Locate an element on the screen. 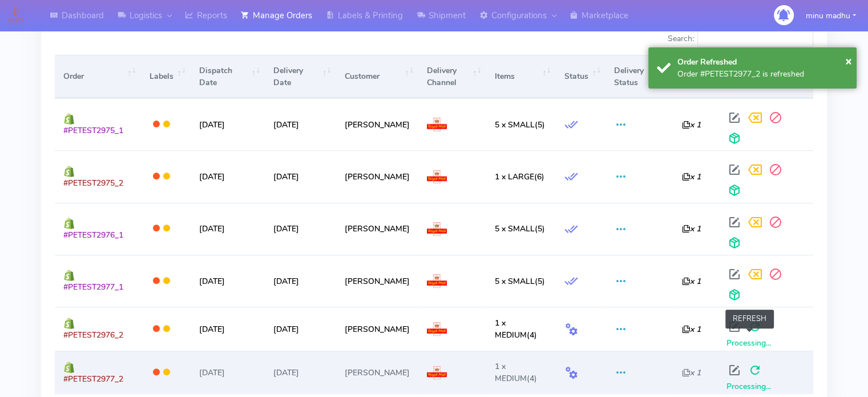 The height and width of the screenshot is (397, 868). div: Order #PETEST2977_2 is refreshed is located at coordinates (762, 73).